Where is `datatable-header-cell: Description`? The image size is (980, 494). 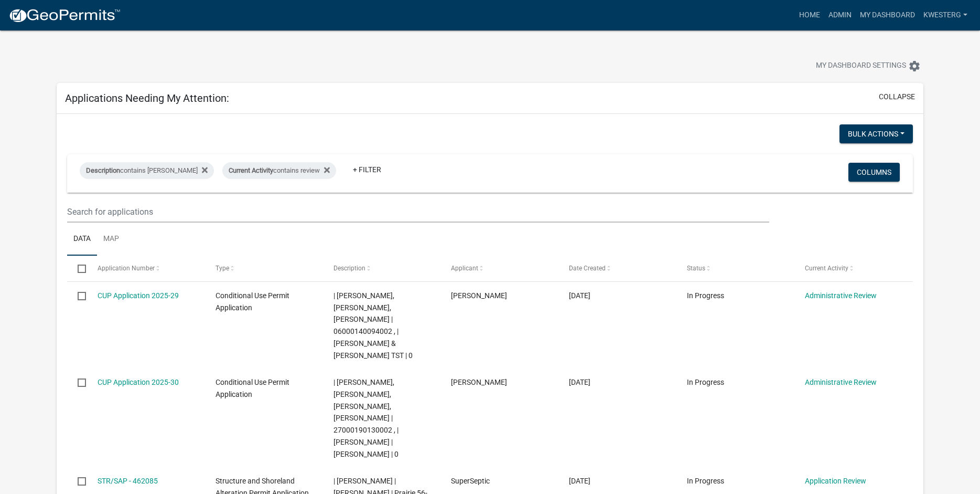
datatable-header-cell: Description is located at coordinates (381, 268).